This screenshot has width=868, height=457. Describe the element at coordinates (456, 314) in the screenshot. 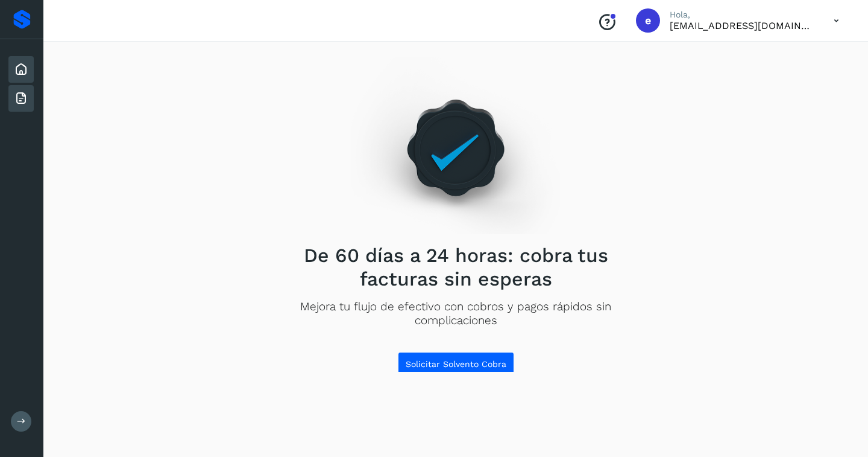

I see `p: Mejora tu flujo de efectivo con cobros y pagos rápidos sin complicaciones` at that location.